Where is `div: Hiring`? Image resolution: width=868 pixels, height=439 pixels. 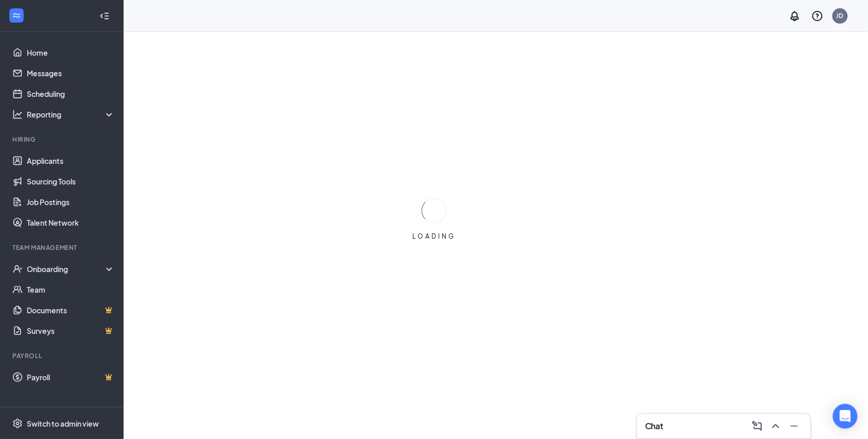 div: Hiring is located at coordinates (63, 139).